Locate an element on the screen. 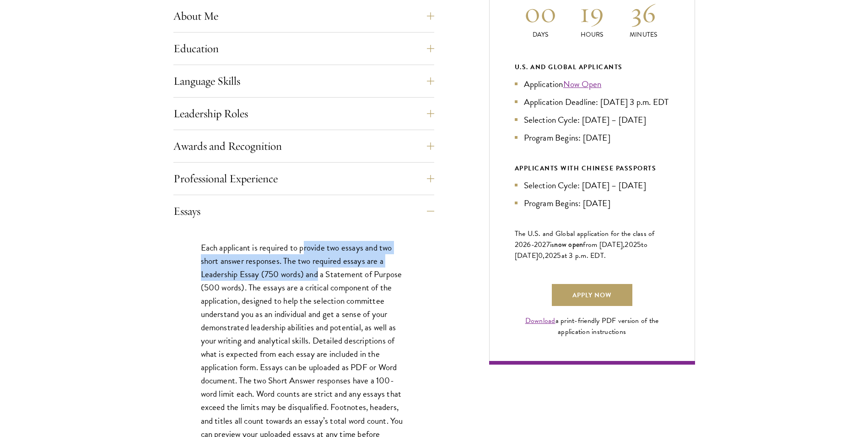  div: a print-friendly PDF version of the application instructions is located at coordinates (592, 326).